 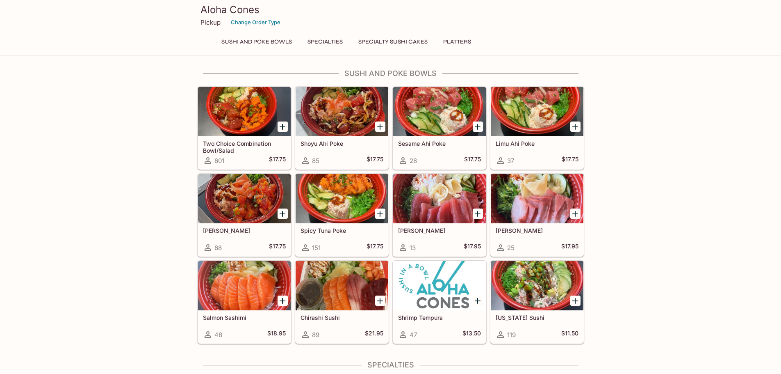 What do you see at coordinates (342, 215) in the screenshot?
I see `a: Spicy Tuna Poke151$17.75` at bounding box center [342, 215].